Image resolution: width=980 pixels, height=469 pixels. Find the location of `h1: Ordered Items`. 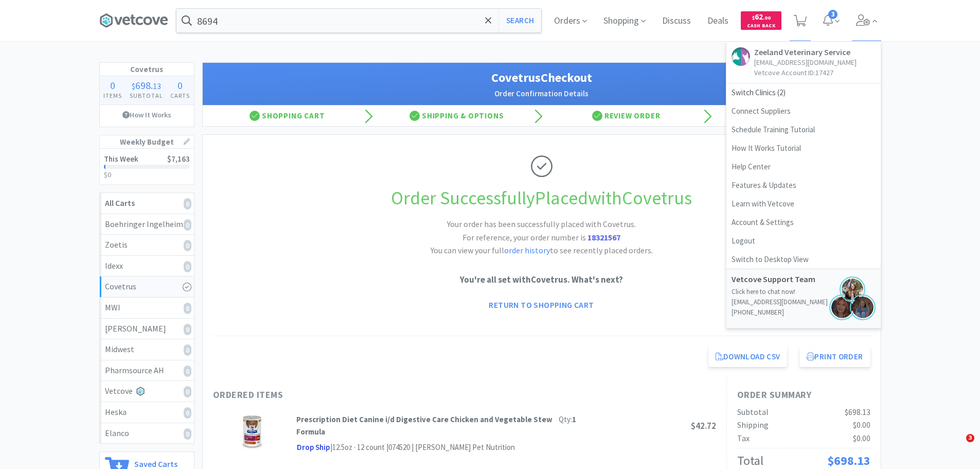

h1: Ordered Items is located at coordinates (367, 395).